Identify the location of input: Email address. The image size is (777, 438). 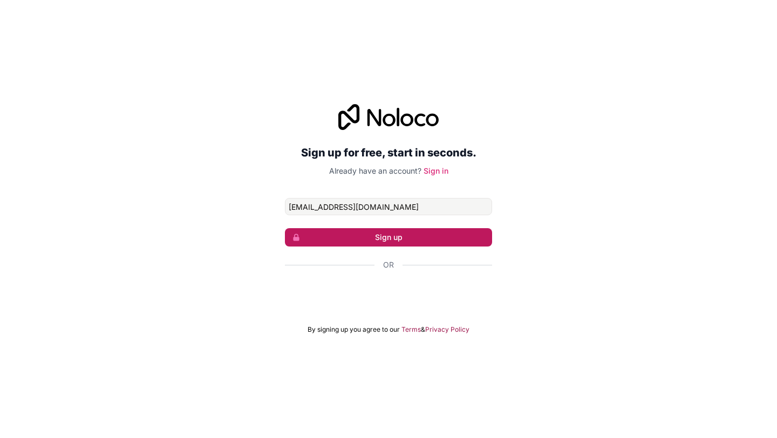
(388, 207).